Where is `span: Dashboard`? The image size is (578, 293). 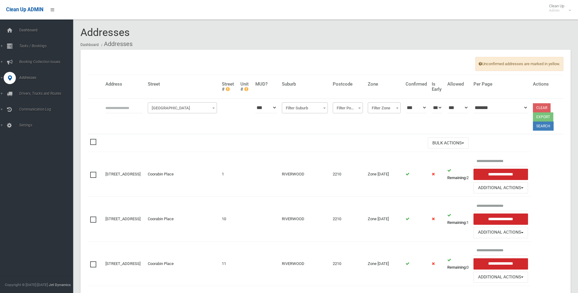
span: Dashboard is located at coordinates (48, 30).